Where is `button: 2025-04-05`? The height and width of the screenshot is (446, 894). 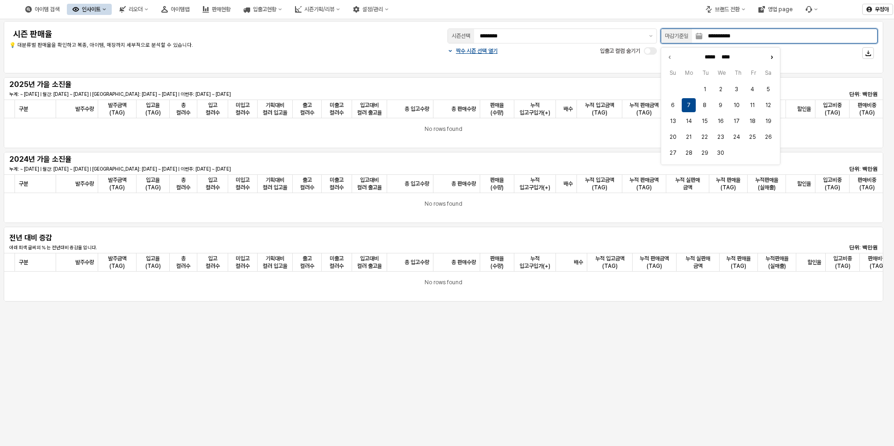
button: 2025-04-05 is located at coordinates (768, 89).